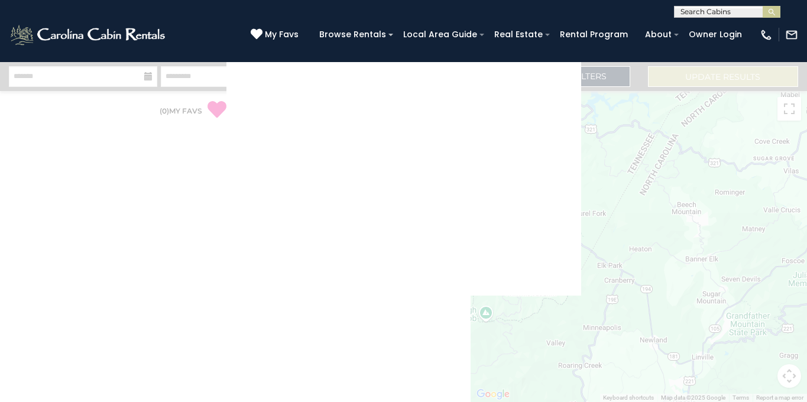  Describe the element at coordinates (658, 34) in the screenshot. I see `a: About` at that location.